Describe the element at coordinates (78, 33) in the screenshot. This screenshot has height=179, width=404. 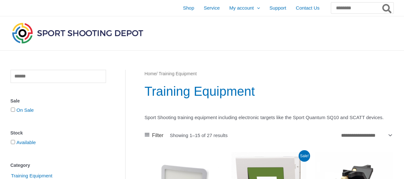
I see `img: Sport Shooting Depot` at that location.